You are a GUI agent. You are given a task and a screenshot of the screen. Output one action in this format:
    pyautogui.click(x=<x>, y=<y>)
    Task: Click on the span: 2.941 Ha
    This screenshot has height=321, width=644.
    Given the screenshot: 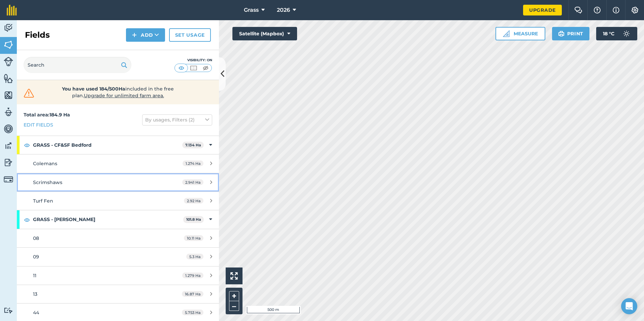 What is the action you would take?
    pyautogui.click(x=193, y=182)
    